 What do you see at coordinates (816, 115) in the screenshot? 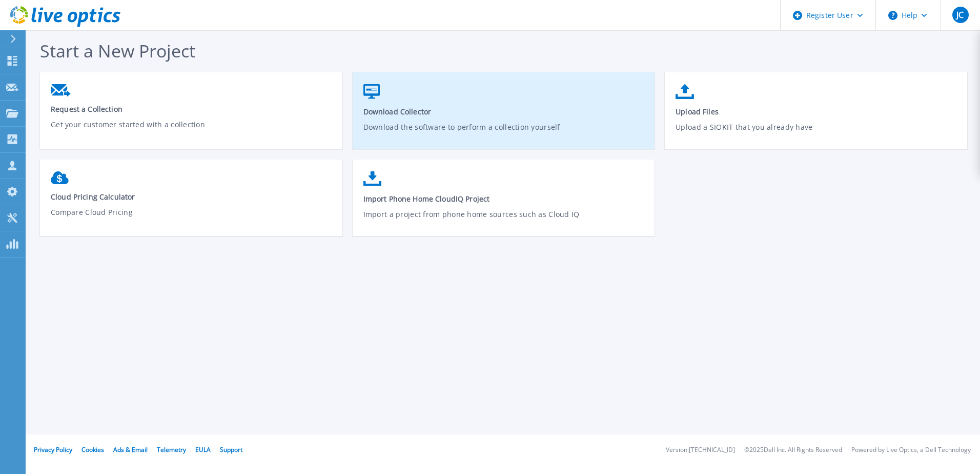
I see `a: Upload FilesUpload a SIOKIT that you already have` at bounding box center [816, 115].